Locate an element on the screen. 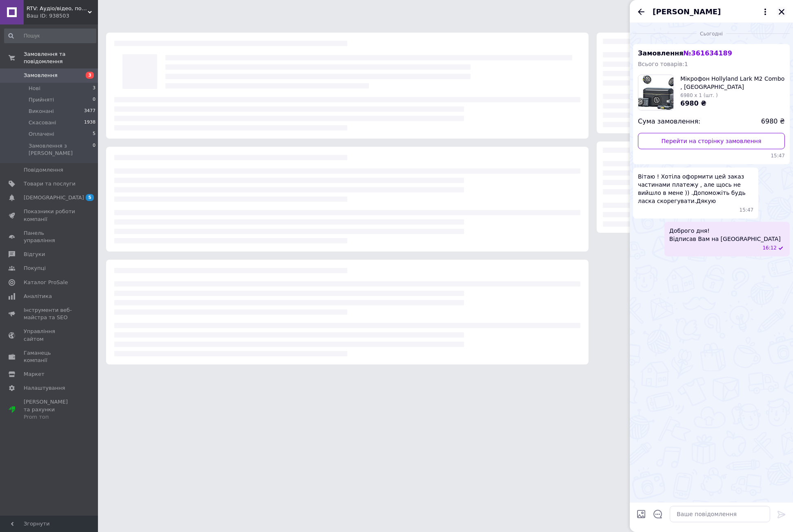 The height and width of the screenshot is (532, 793). span: Аналітика is located at coordinates (38, 296).